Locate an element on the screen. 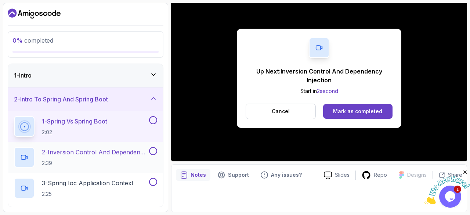 The width and height of the screenshot is (470, 215). a: Slides is located at coordinates (337, 175).